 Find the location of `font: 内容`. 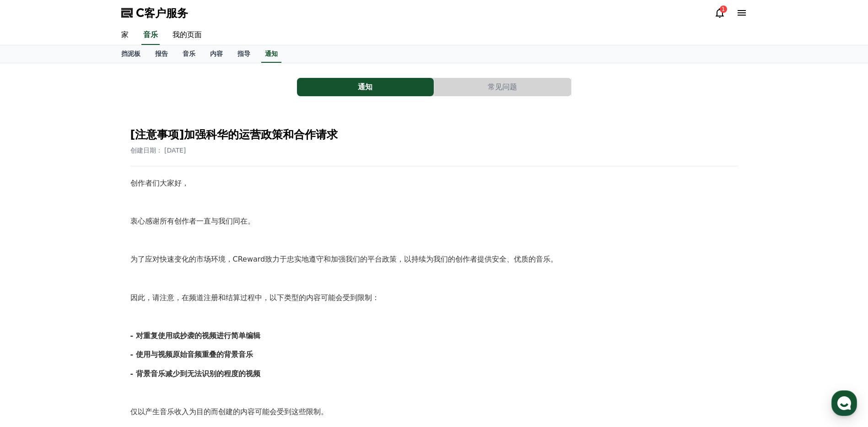

font: 内容 is located at coordinates (216, 54).